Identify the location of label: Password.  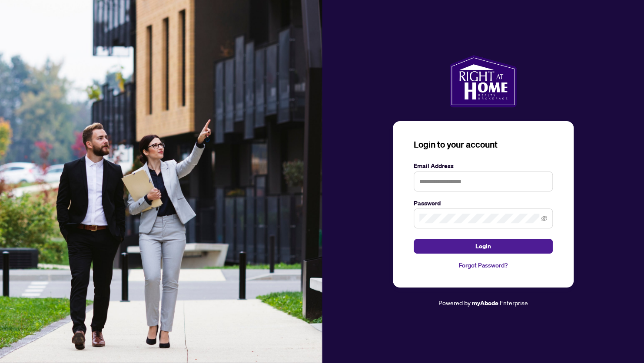
(483, 203).